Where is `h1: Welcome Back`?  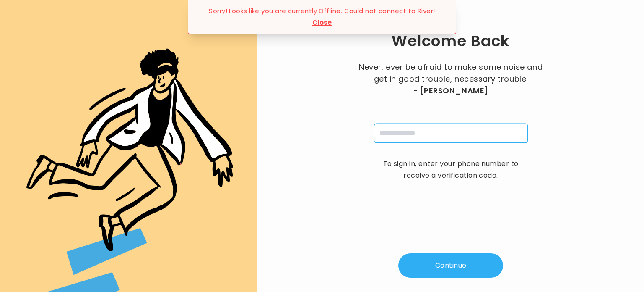
h1: Welcome Back is located at coordinates (451, 41).